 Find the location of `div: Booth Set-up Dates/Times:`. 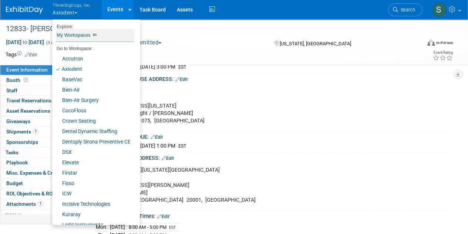

div: Booth Set-up Dates/Times: is located at coordinates (272, 215).